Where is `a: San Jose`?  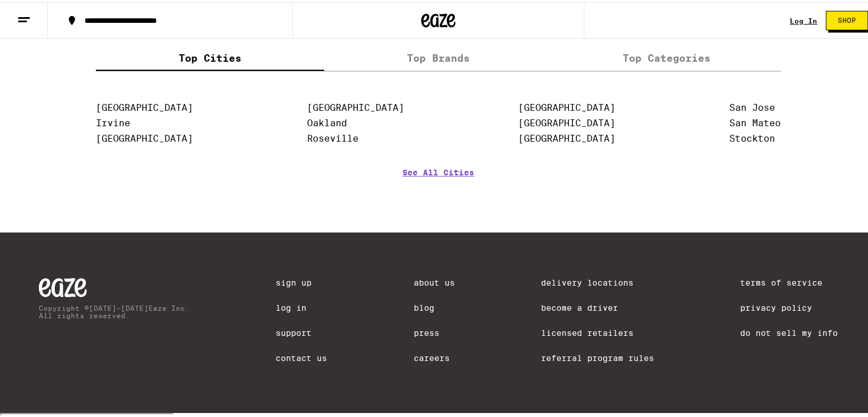 a: San Jose is located at coordinates (752, 105).